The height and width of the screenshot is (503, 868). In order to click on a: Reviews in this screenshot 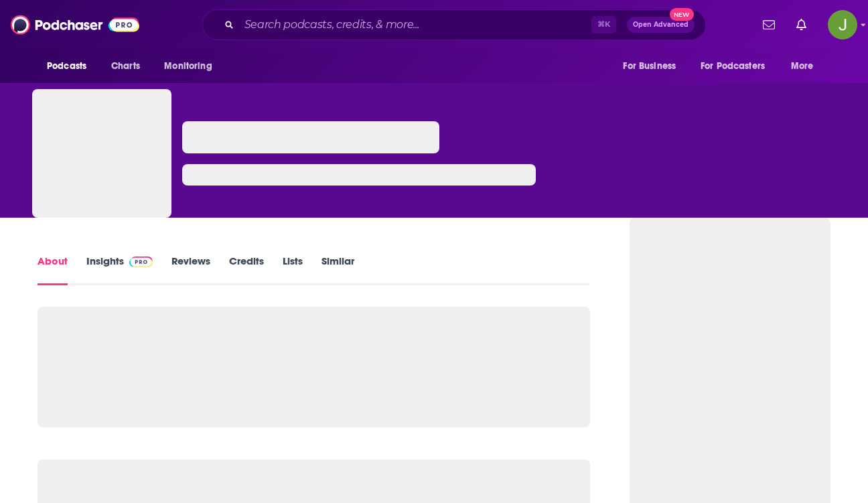, I will do `click(191, 270)`.